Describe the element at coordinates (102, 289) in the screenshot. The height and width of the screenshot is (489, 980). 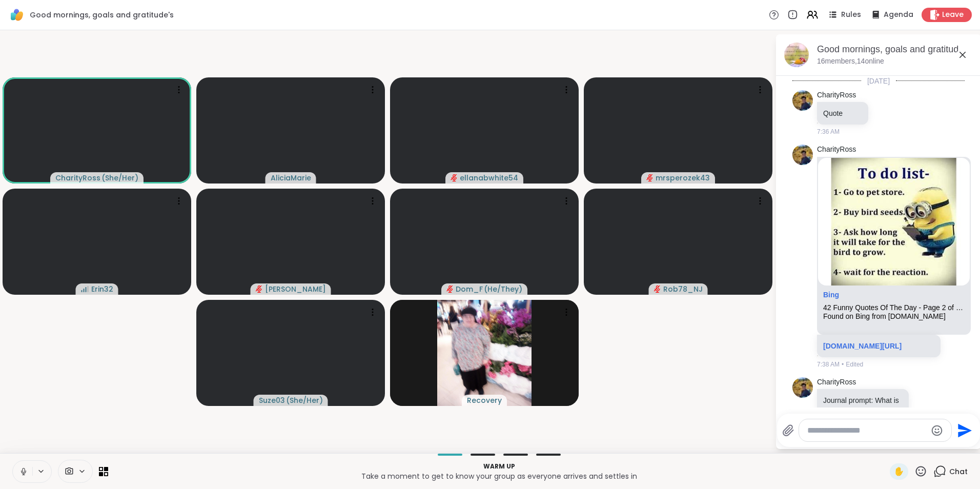
I see `span: Erin32` at that location.